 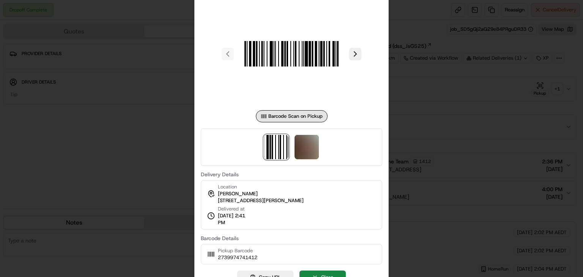 I want to click on img: photo_proof_of_delivery image, so click(x=307, y=147).